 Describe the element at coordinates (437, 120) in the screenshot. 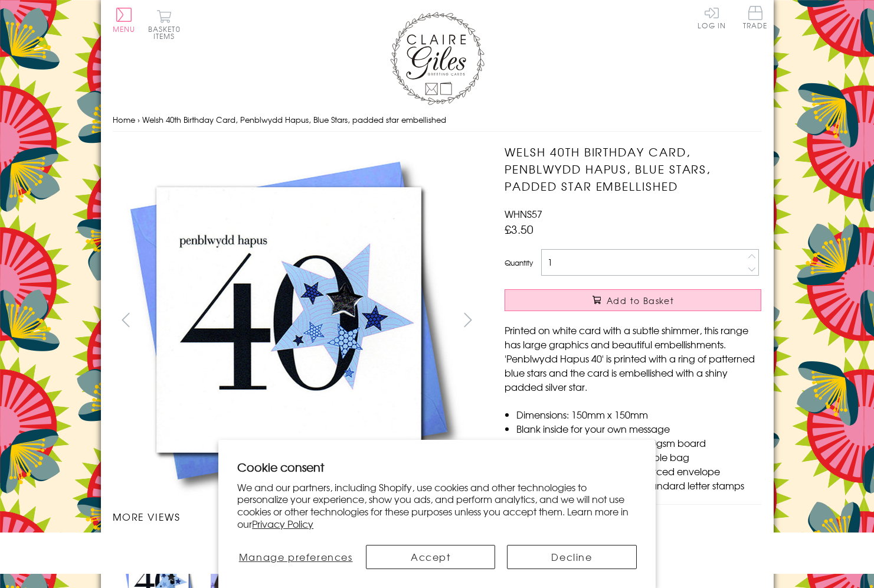

I see `nav: breadcrumbs` at that location.